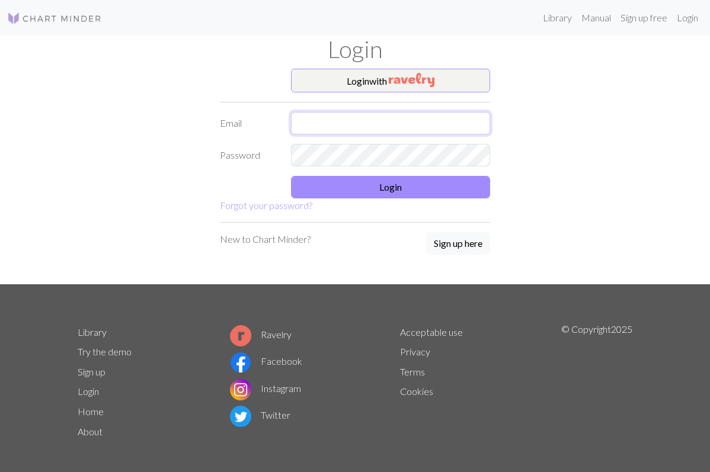 This screenshot has width=710, height=472. Describe the element at coordinates (597, 382) in the screenshot. I see `p: © Copyright 2025` at that location.